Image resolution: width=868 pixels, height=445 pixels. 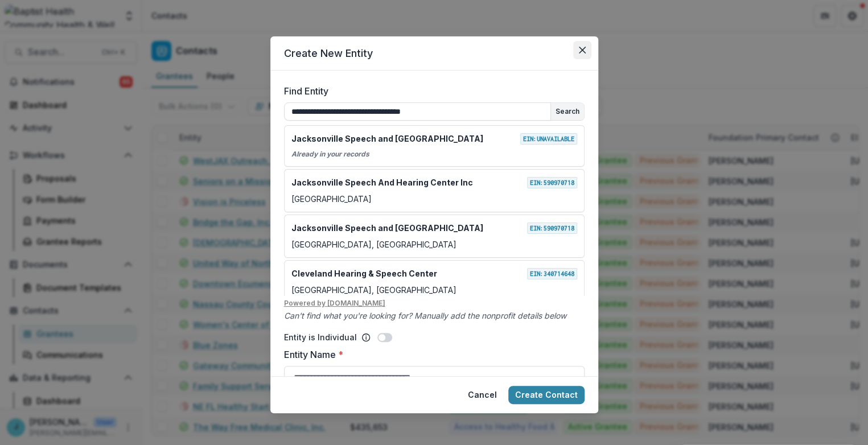 What do you see at coordinates (434, 303) in the screenshot?
I see `u: Powered by` at bounding box center [434, 303].